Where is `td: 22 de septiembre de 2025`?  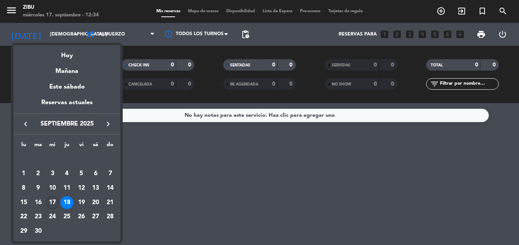
td: 22 de septiembre de 2025 is located at coordinates (24, 217).